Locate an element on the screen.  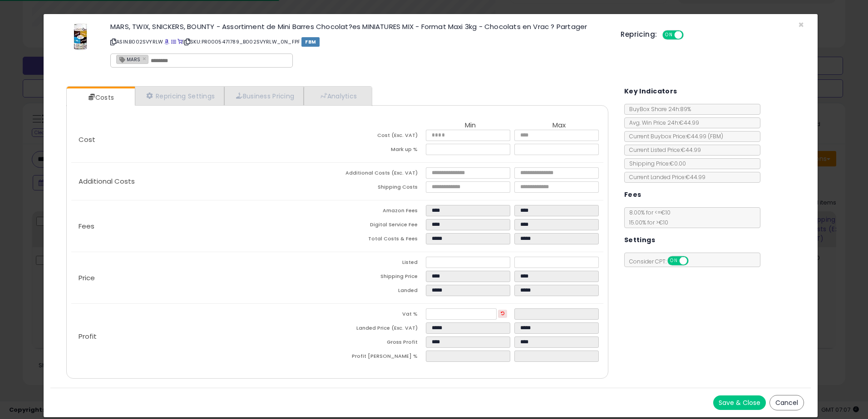
a: Business Pricing is located at coordinates (264, 96).